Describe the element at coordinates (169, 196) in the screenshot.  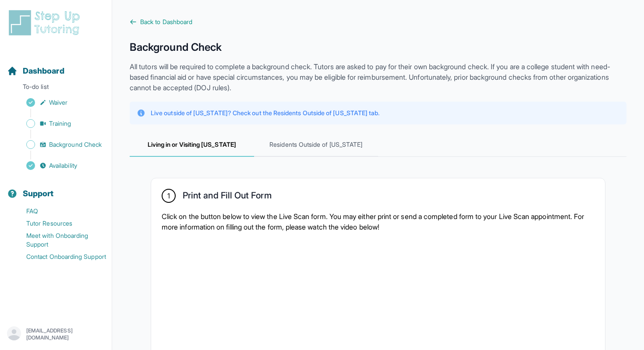
I see `span: 1` at that location.